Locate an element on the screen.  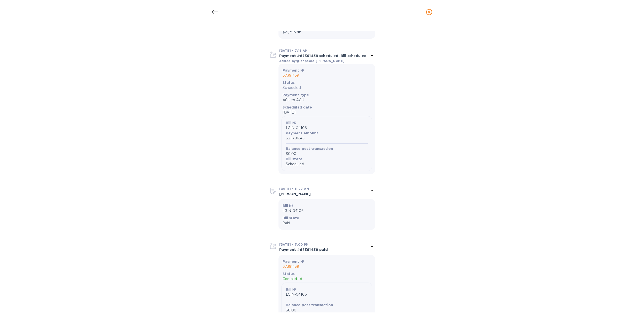
p: Completed is located at coordinates (327, 279).